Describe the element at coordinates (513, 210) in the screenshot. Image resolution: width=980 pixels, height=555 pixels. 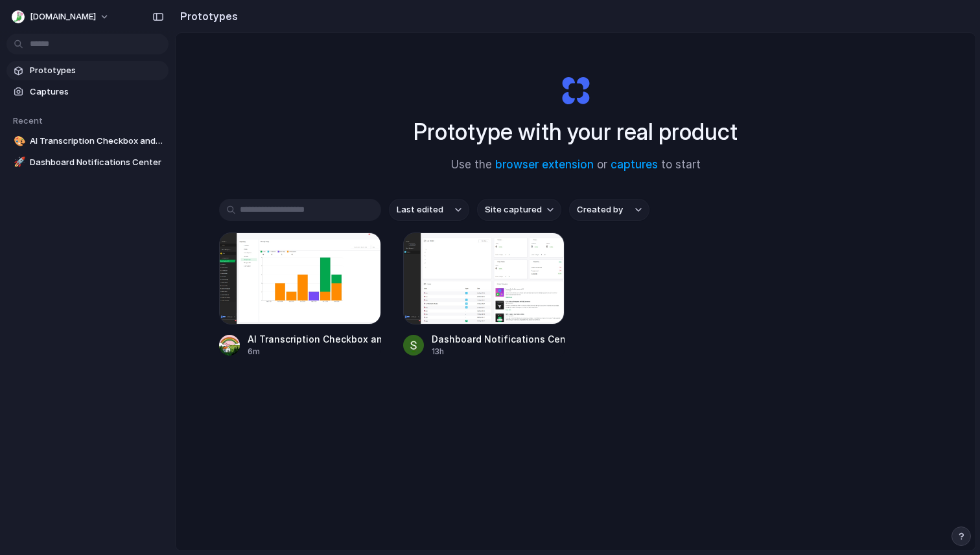
I see `span: Site captured` at that location.